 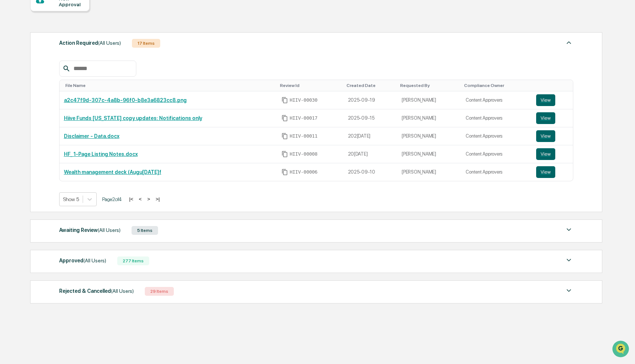 What do you see at coordinates (146, 43) in the screenshot?
I see `div: 17 Items` at bounding box center [146, 43].